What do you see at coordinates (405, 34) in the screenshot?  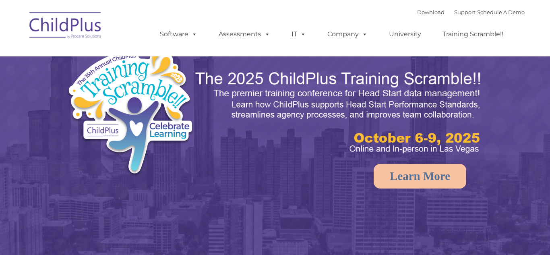 I see `a: University` at bounding box center [405, 34].